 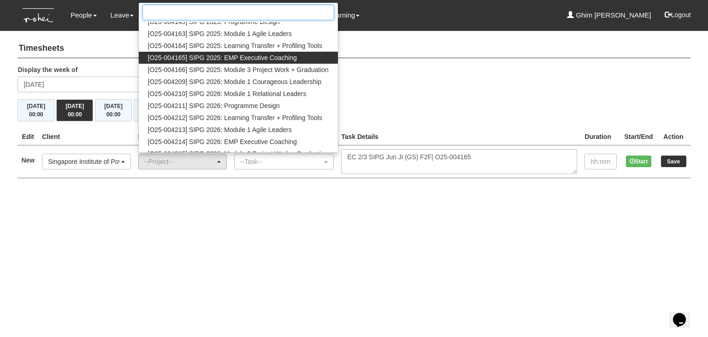 What do you see at coordinates (122, 15) in the screenshot?
I see `a: Leave` at bounding box center [122, 15].